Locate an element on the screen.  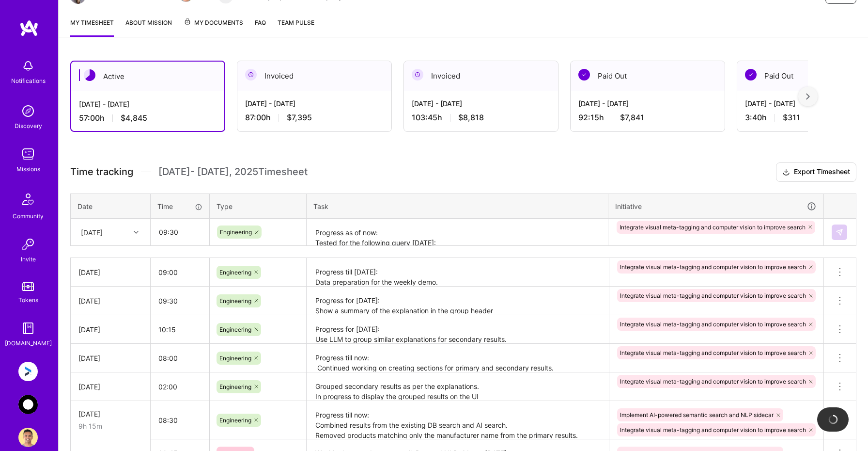
span: $8,818 is located at coordinates (471, 117).